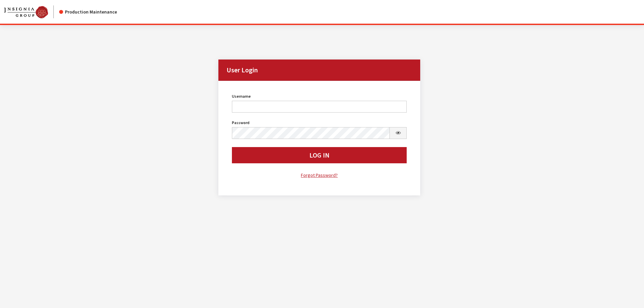 The height and width of the screenshot is (308, 644). I want to click on a: Forgot Password?, so click(319, 175).